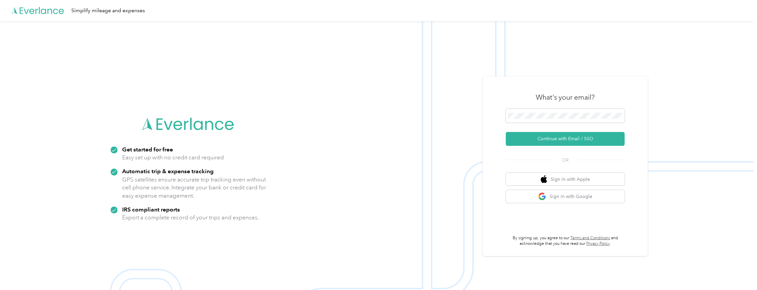 This screenshot has width=757, height=290. Describe the element at coordinates (565, 139) in the screenshot. I see `button: Continue with Email / SSO` at that location.